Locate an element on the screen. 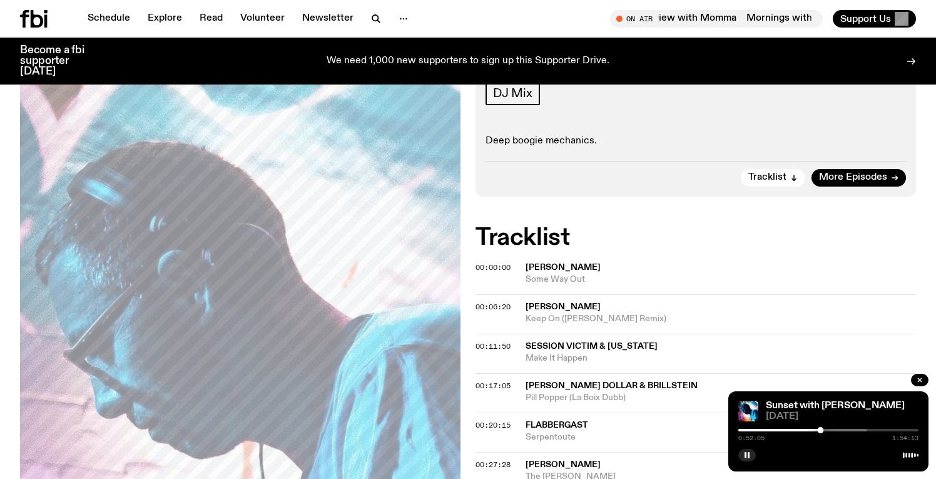 The height and width of the screenshot is (479, 936). a: Simon Caldwell stands side on, looking downwards. He has headphones on. Behind him is a brightly ... is located at coordinates (749, 411).